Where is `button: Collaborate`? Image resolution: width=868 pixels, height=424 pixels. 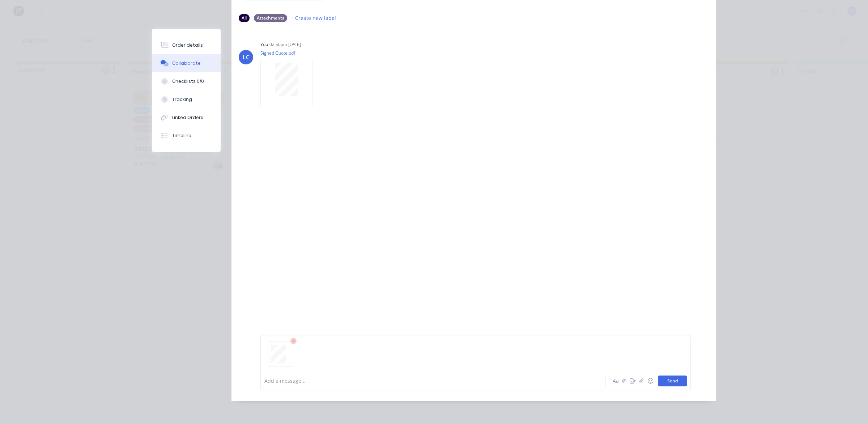 button: Collaborate is located at coordinates (186, 63).